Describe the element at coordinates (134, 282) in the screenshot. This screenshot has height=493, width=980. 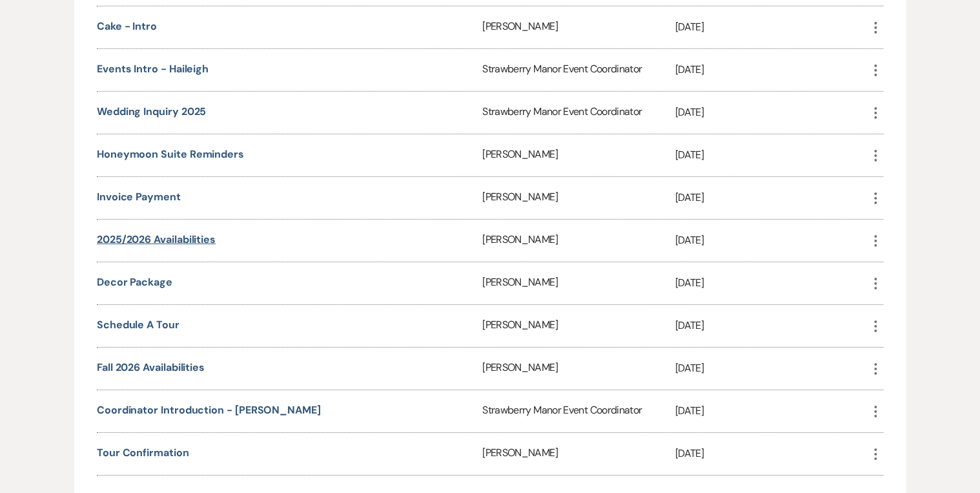
I see `a: Decor Package` at that location.